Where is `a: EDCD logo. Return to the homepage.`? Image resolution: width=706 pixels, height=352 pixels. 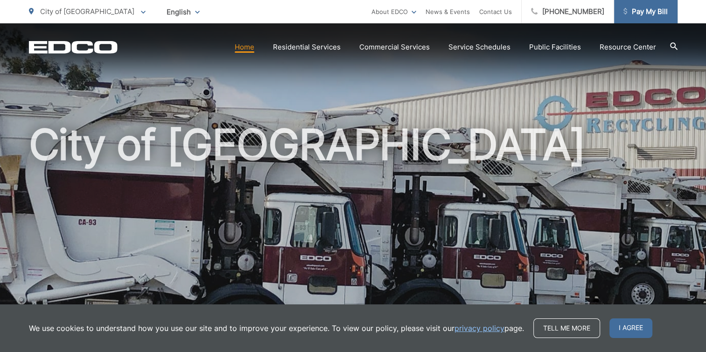 a: EDCD logo. Return to the homepage. is located at coordinates (73, 47).